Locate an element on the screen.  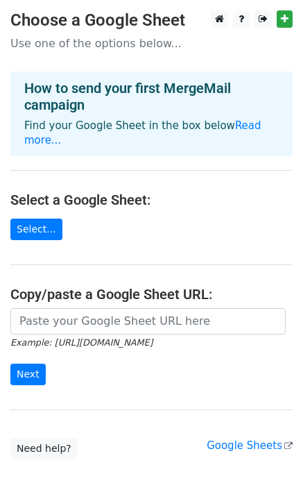
h3: Choose a Google Sheet is located at coordinates (151, 20).